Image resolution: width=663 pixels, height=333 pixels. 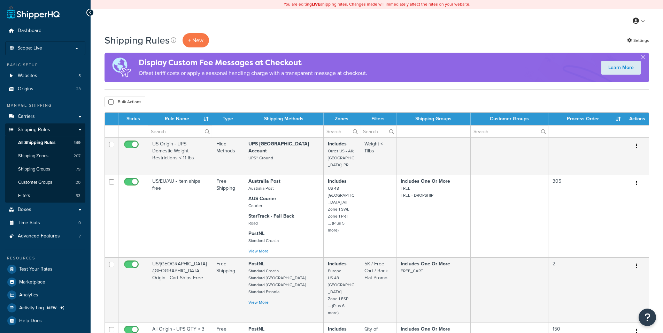 What do you see at coordinates (196, 40) in the screenshot?
I see `p: + New` at bounding box center [196, 40].